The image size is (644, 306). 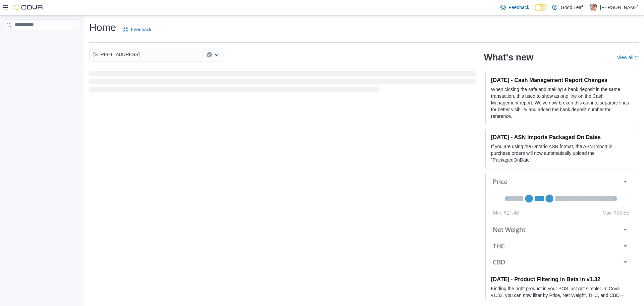 I want to click on div: Kody Hill, so click(x=593, y=8).